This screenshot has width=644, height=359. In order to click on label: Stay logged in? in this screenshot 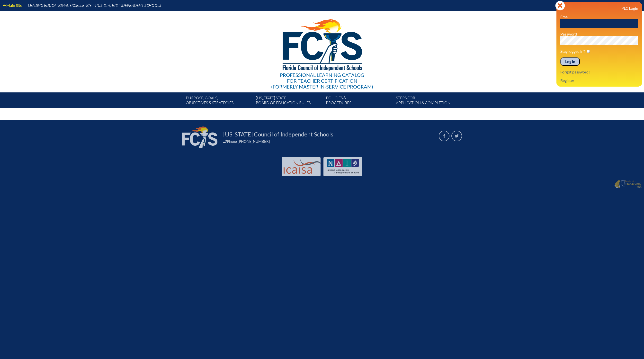, I will do `click(572, 51)`.